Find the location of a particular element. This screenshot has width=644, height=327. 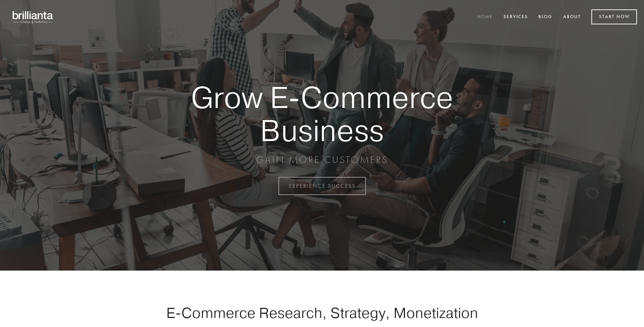

img: brillianta - research, strategy, marketing is located at coordinates (33, 17).